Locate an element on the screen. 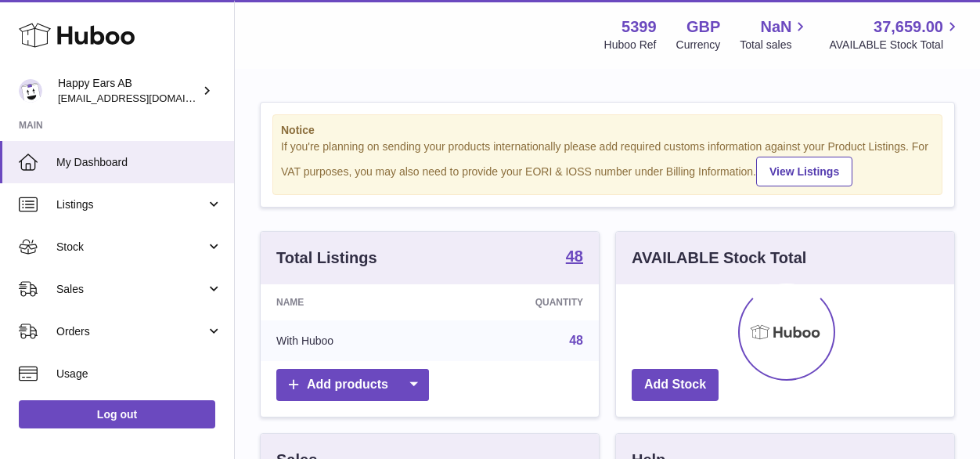 This screenshot has width=980, height=459. th: Name is located at coordinates (350, 302).